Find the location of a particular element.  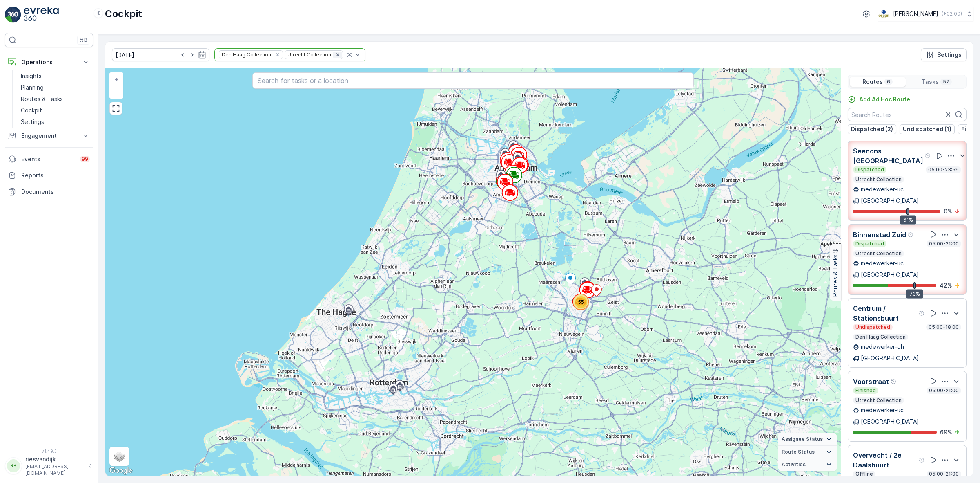

a: Routes & Tasks is located at coordinates (55, 99).